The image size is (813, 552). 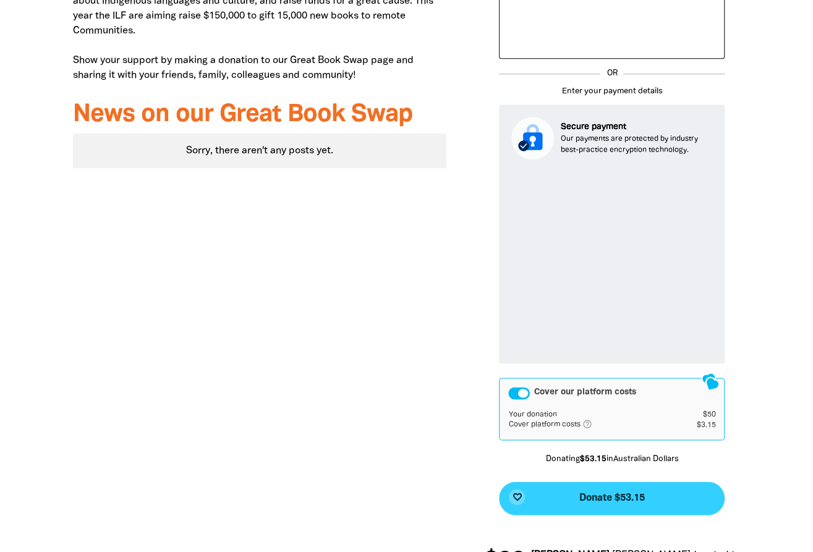 I want to click on i: favorite_border, so click(x=517, y=497).